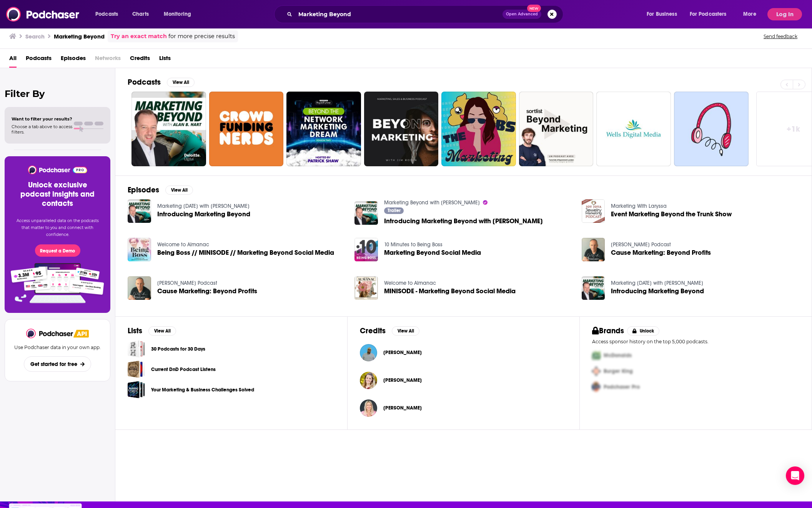  What do you see at coordinates (177, 14) in the screenshot?
I see `span: Monitoring` at bounding box center [177, 14].